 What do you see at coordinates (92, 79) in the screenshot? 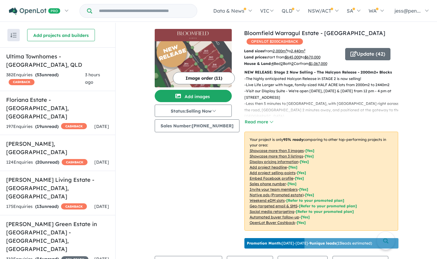
I see `span: 3 hours ago` at bounding box center [92, 79].